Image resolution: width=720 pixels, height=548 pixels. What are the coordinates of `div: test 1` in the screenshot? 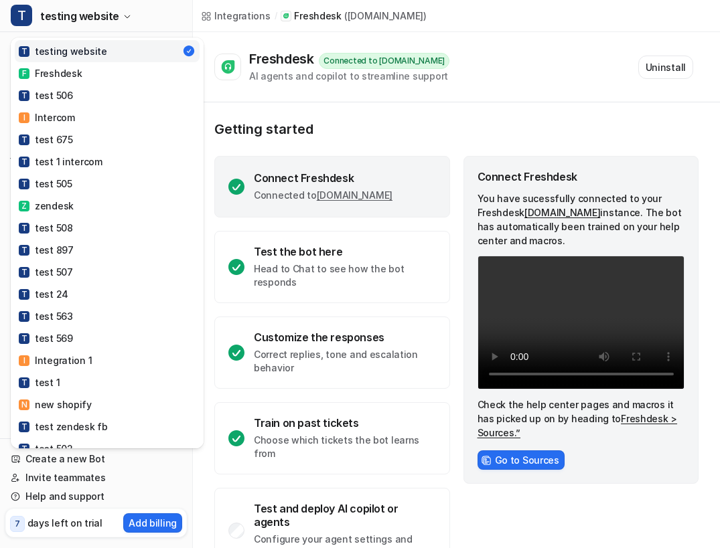 It's located at (39, 382).